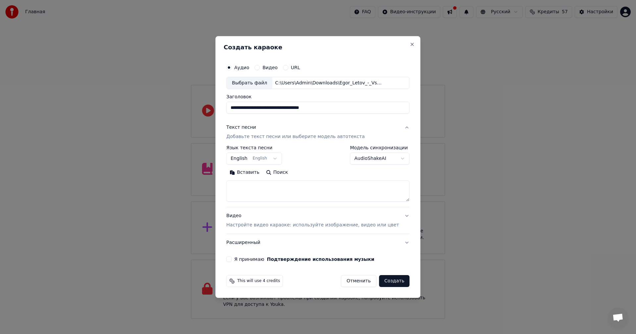 This screenshot has width=636, height=334. What do you see at coordinates (295, 68) in the screenshot?
I see `label: URL` at bounding box center [295, 68].